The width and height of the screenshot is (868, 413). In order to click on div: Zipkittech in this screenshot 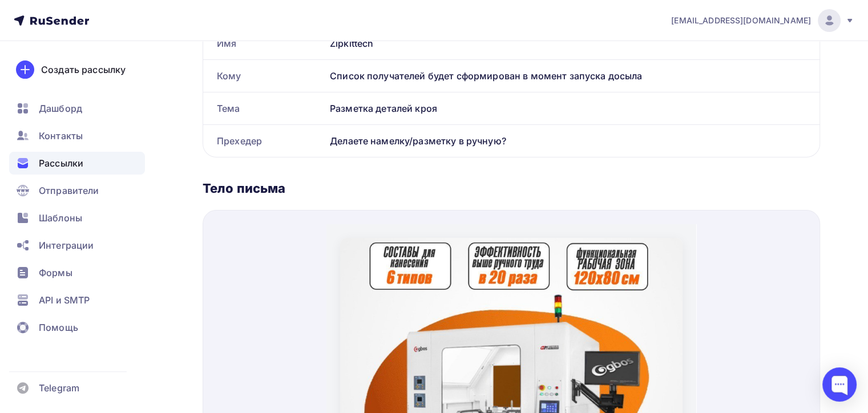, I will do `click(573, 43)`.